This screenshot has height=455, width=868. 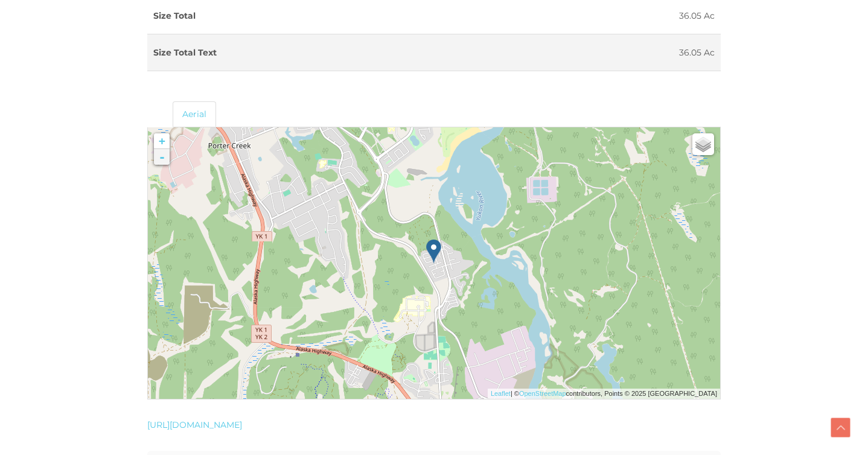 I want to click on a: Aerial, so click(x=195, y=114).